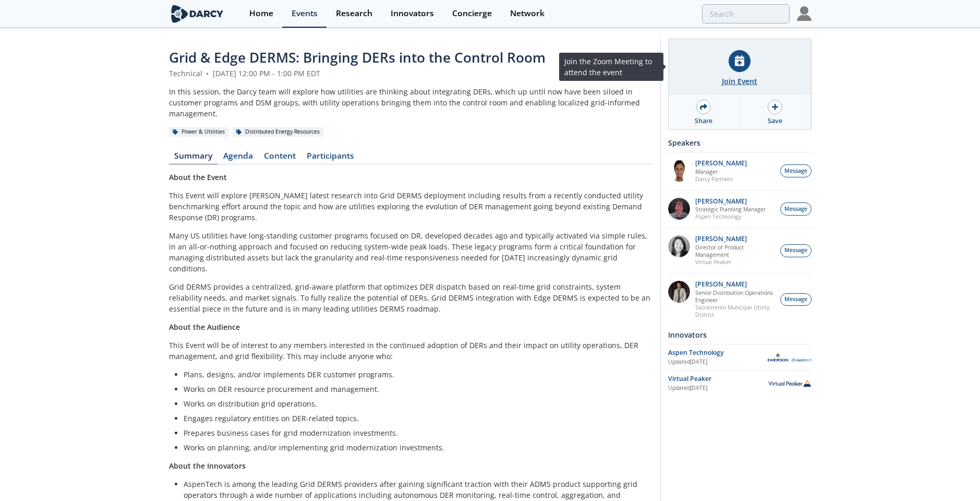 The image size is (980, 501). I want to click on div: Home, so click(261, 14).